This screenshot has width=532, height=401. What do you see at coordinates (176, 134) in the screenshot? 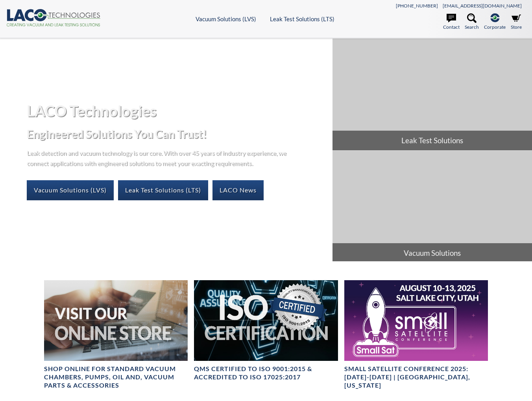
I see `h2: Engineered Solutions You Can Trust!` at bounding box center [176, 134].